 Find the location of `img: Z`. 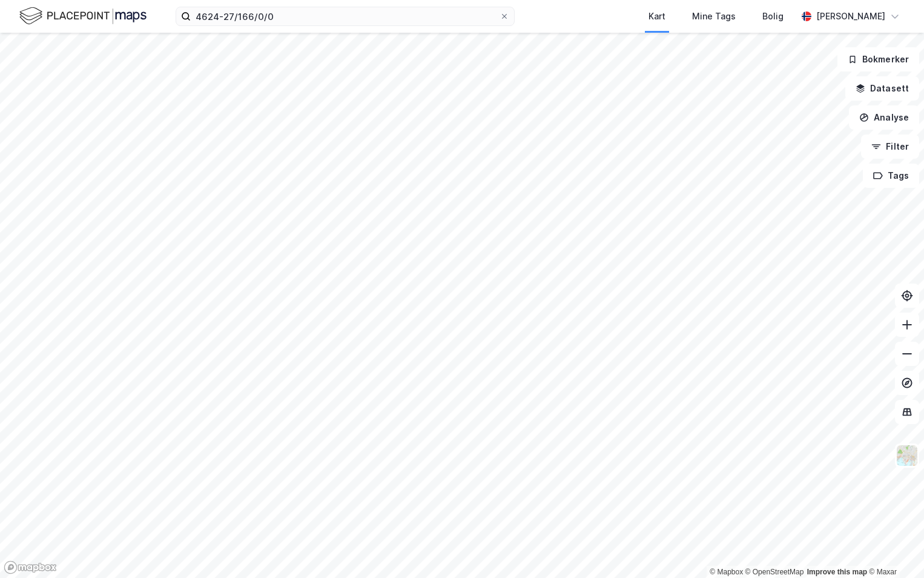

img: Z is located at coordinates (906, 455).